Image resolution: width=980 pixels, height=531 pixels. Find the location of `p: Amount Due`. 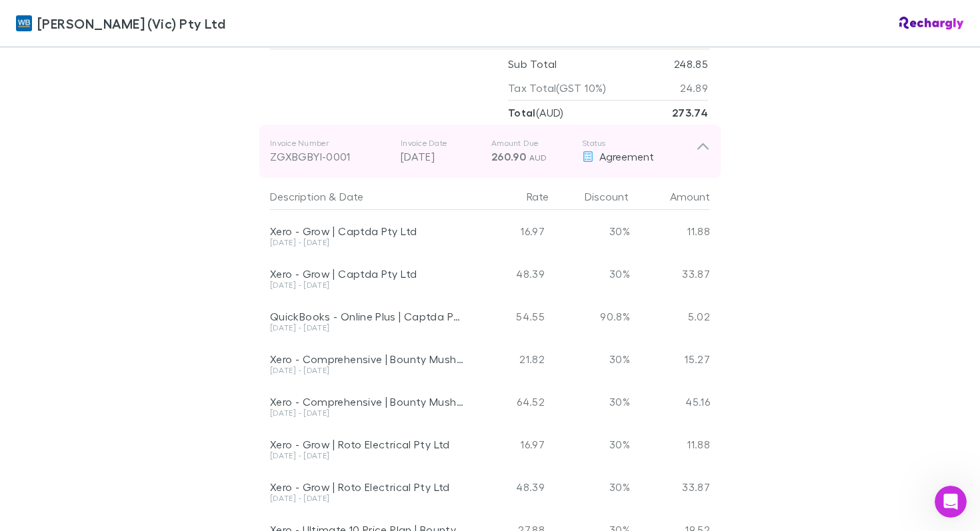

p: Amount Due is located at coordinates (531, 144).